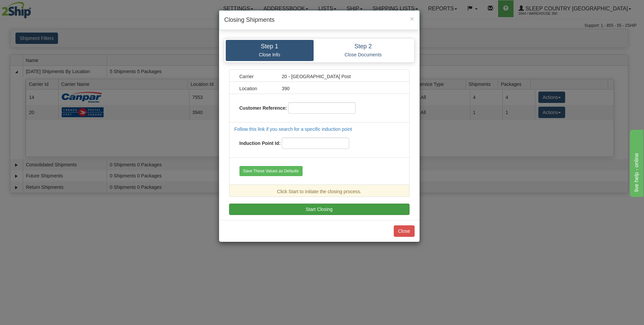 The image size is (644, 325). I want to click on div: 390, so click(340, 89).